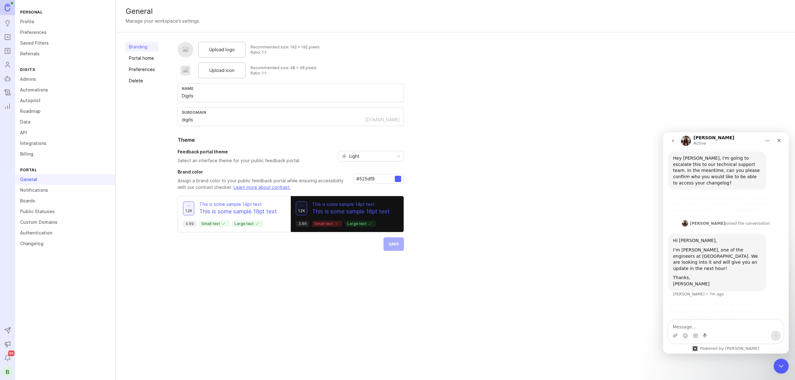  What do you see at coordinates (63, 41) in the screenshot?
I see `div: Canny says…` at bounding box center [63, 41].